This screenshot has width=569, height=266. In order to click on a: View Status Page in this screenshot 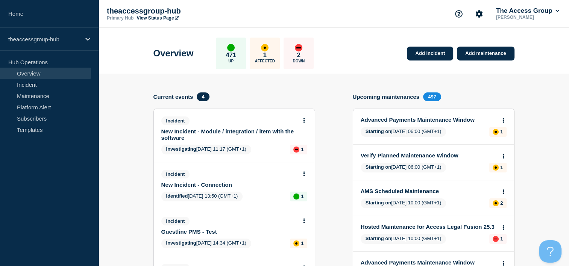, I will do `click(157, 18)`.